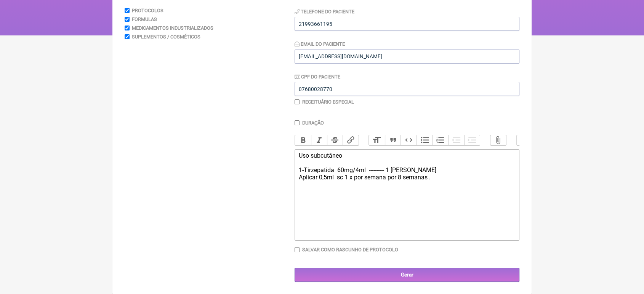 Image resolution: width=644 pixels, height=294 pixels. What do you see at coordinates (317, 76) in the screenshot?
I see `label: CPF do Paciente` at bounding box center [317, 76].